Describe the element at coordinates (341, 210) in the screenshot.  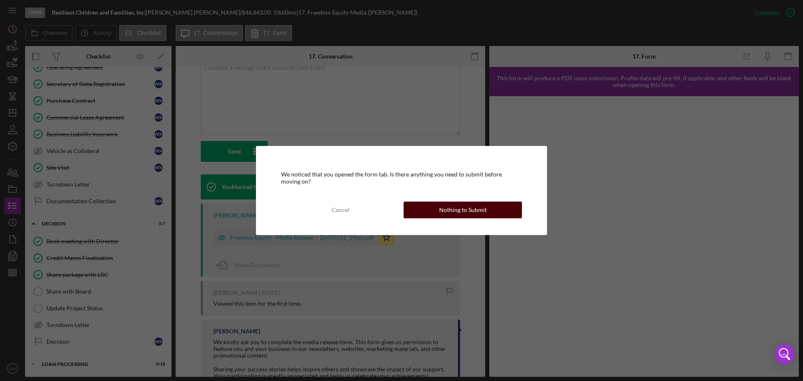
I see `div: Cancel` at that location.